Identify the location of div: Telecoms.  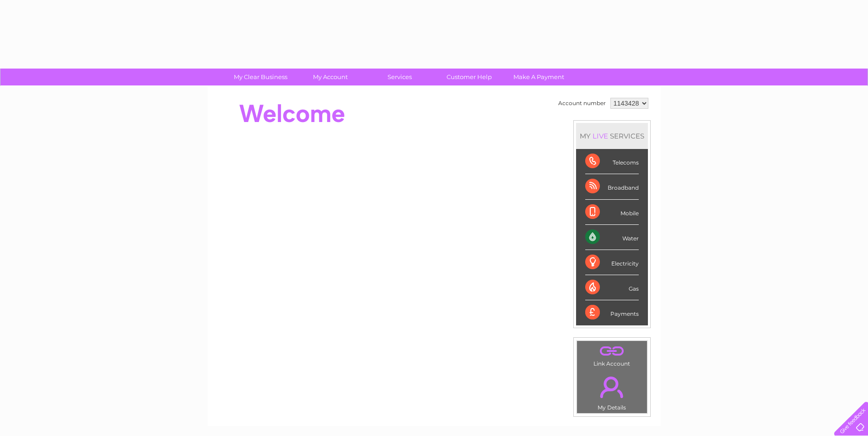
(612, 162).